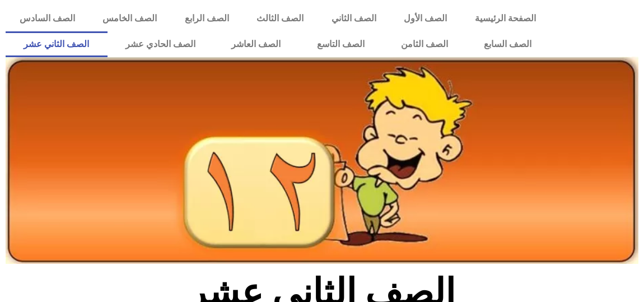 This screenshot has height=302, width=644. I want to click on a: الصف السادس, so click(47, 19).